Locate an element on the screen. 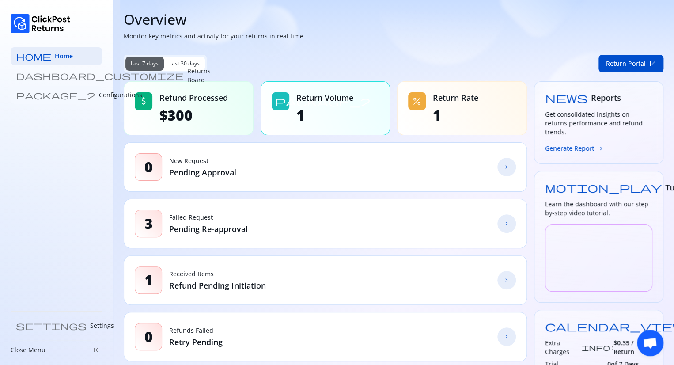 The width and height of the screenshot is (674, 365). a: Return Portalopen_in_new is located at coordinates (631, 64).